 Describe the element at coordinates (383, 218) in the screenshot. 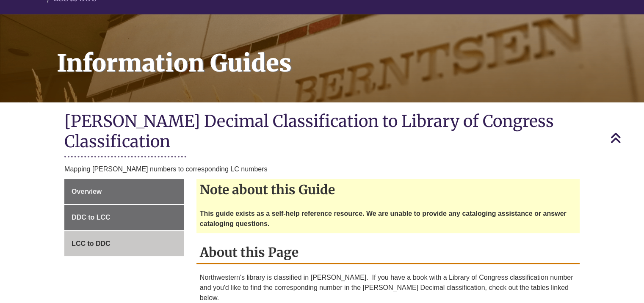

I see `strong: This guide exists as a self-help reference resource. We are unable to provide any cataloging assi...` at that location.